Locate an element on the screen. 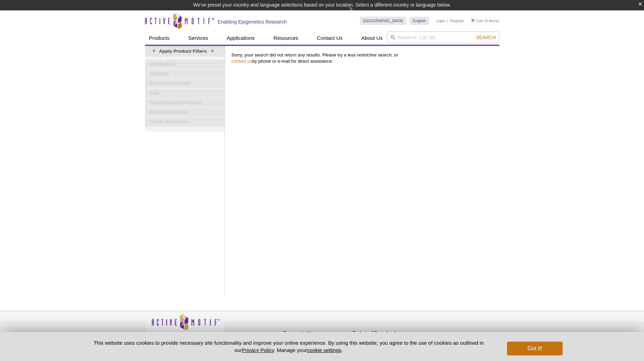  a: Products is located at coordinates (159, 38).